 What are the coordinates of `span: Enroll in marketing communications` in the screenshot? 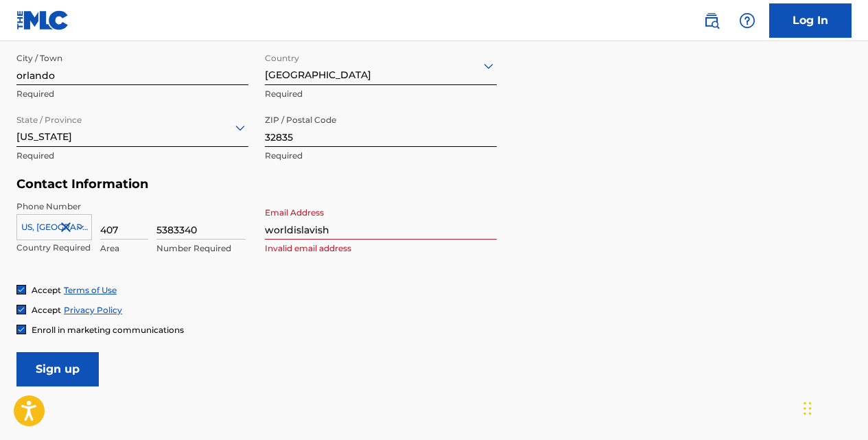 It's located at (108, 330).